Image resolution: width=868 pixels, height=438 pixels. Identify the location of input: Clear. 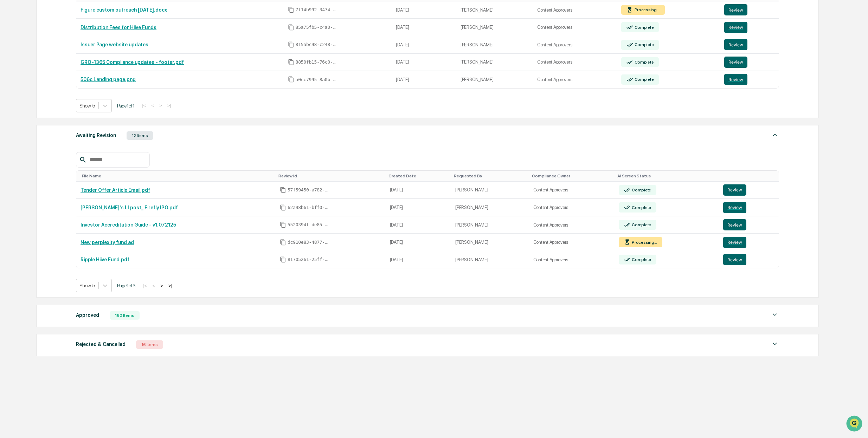
(67, 36).